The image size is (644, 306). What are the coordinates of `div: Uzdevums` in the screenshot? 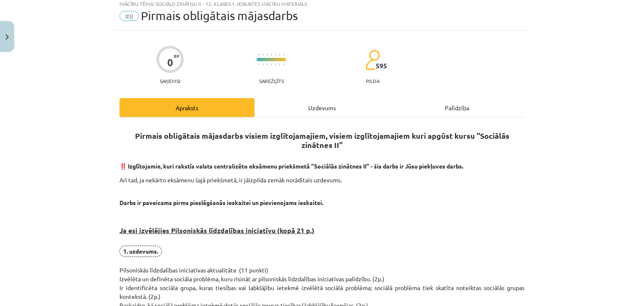 It's located at (322, 107).